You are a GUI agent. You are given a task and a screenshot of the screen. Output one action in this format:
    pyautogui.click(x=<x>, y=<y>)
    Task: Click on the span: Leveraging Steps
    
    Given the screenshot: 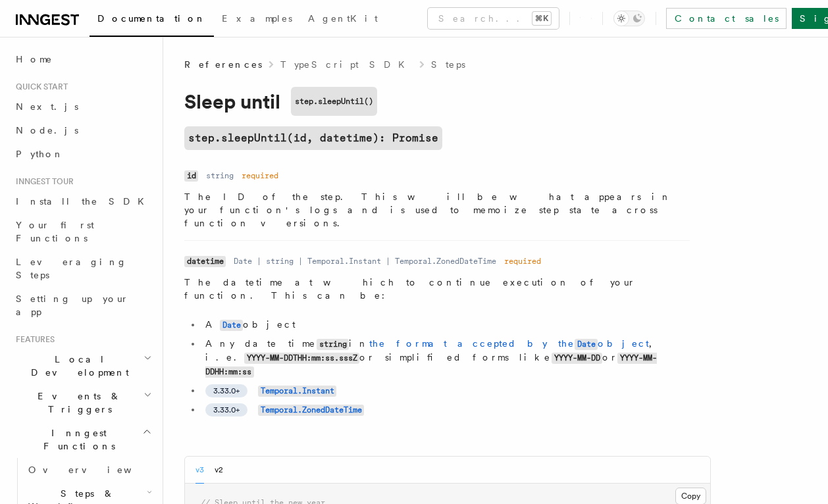 What is the action you would take?
    pyautogui.click(x=71, y=269)
    